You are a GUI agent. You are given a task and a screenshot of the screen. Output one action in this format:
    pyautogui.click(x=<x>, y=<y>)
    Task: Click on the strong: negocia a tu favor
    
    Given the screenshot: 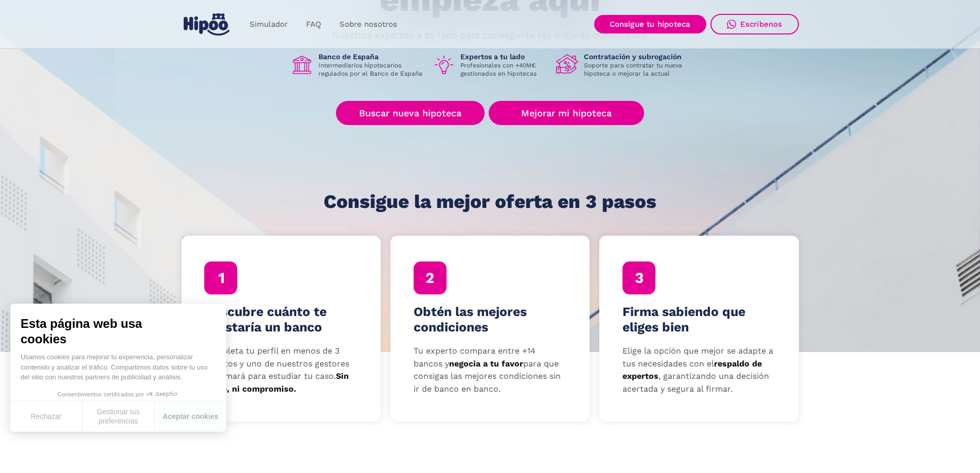 What is the action you would take?
    pyautogui.click(x=486, y=364)
    